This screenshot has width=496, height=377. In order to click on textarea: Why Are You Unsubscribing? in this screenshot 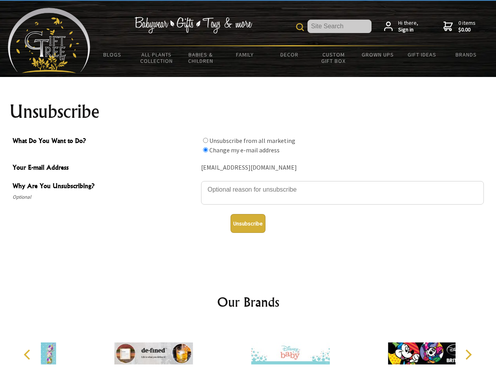, I will do `click(342, 193)`.